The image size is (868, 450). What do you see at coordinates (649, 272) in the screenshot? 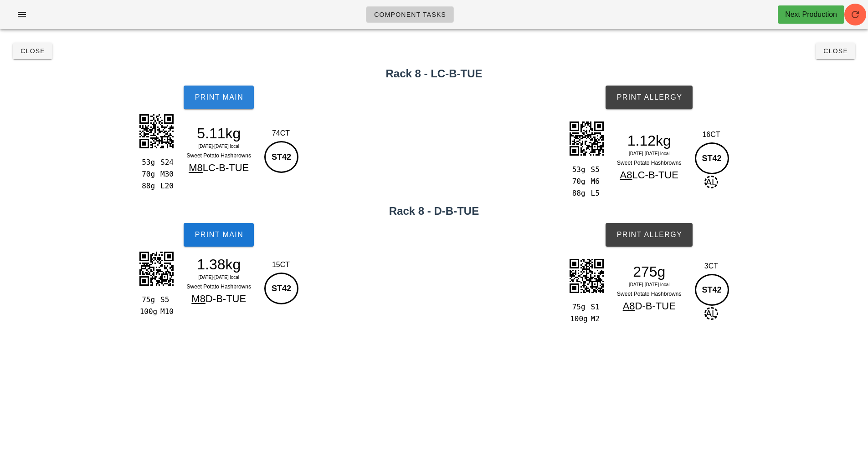
I see `div: 275g` at bounding box center [649, 272].